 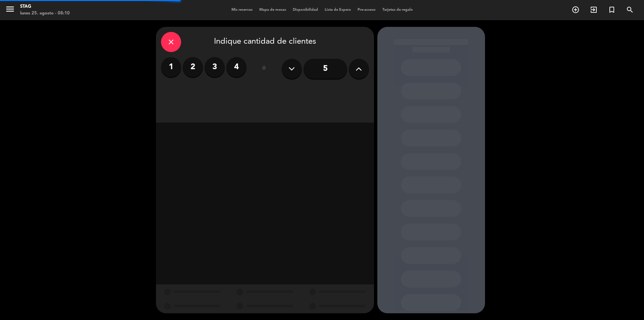 I want to click on span: Tarjetas de regalo, so click(x=397, y=10).